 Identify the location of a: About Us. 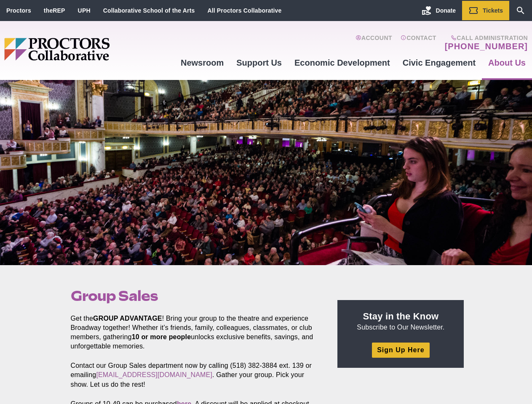
(507, 63).